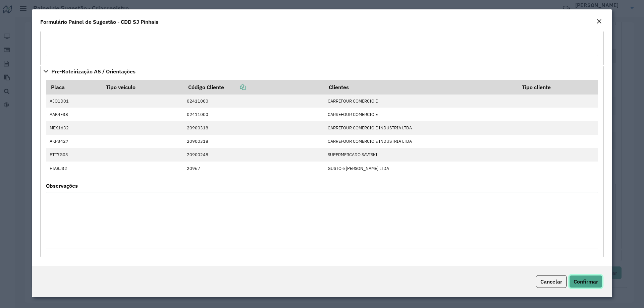  I want to click on span: Pre-Roteirização AS / Orientações, so click(93, 72).